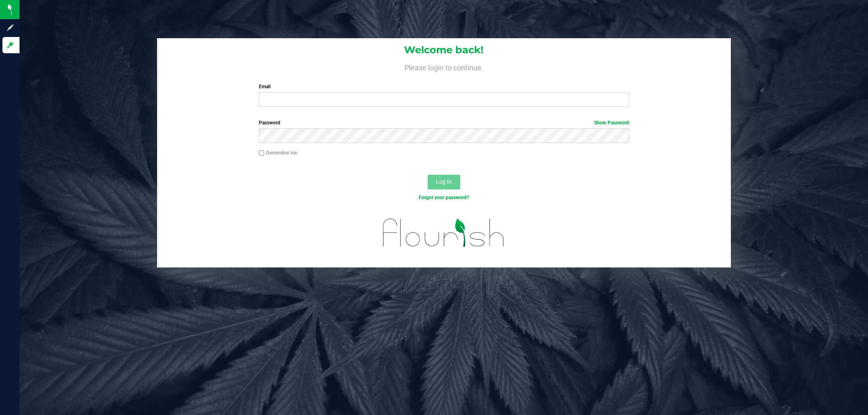  What do you see at coordinates (270, 123) in the screenshot?
I see `span: Password` at bounding box center [270, 123].